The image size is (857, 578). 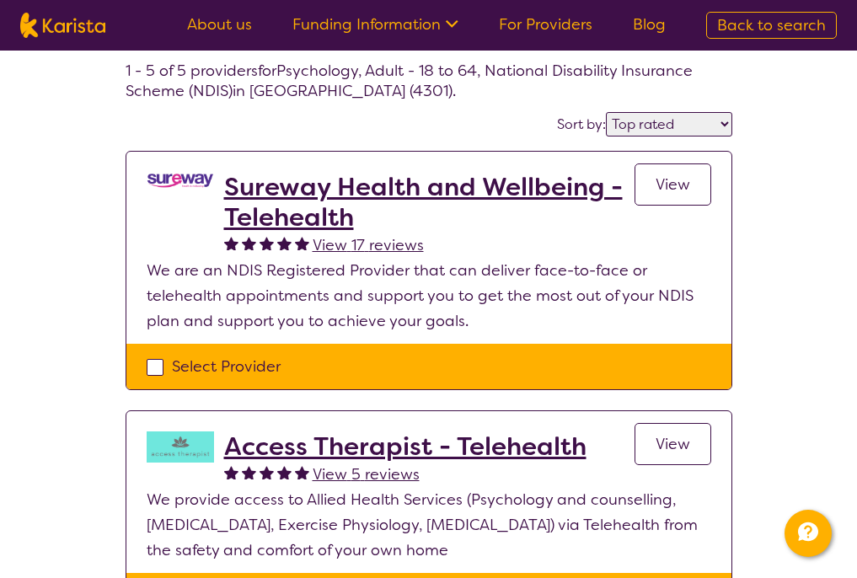 What do you see at coordinates (366, 474) in the screenshot?
I see `span: View 5 reviews` at bounding box center [366, 474].